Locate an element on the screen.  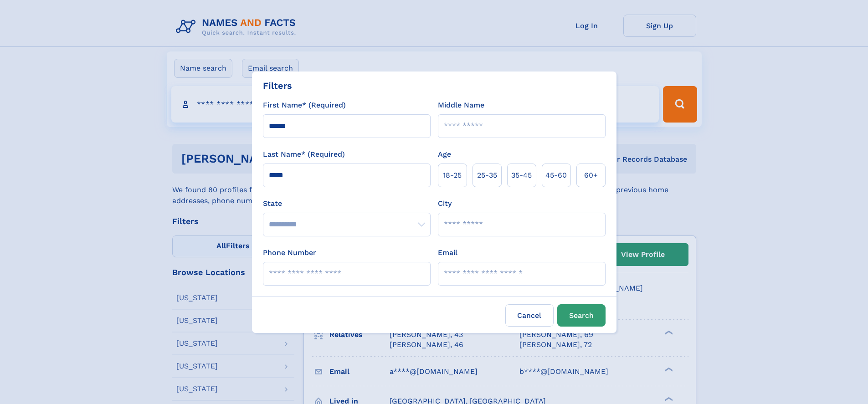
label: Age is located at coordinates (444, 154).